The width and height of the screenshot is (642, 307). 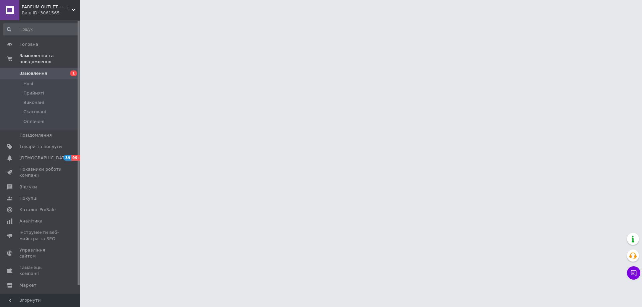 What do you see at coordinates (51, 13) in the screenshot?
I see `div: Ваш ID: 3061565` at bounding box center [51, 13].